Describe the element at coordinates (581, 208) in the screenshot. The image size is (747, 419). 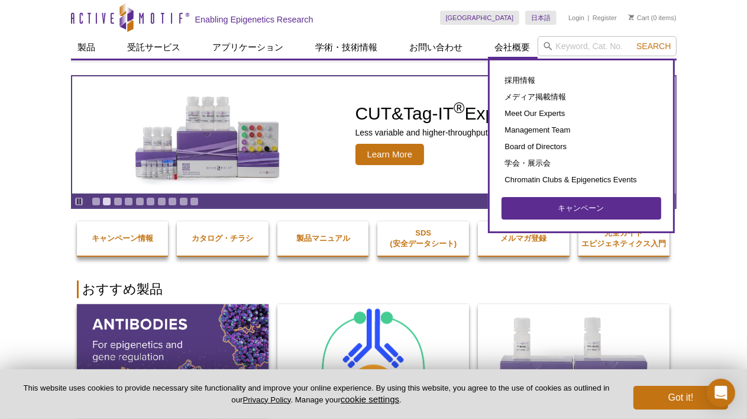
I see `a: キャンペーン` at that location.